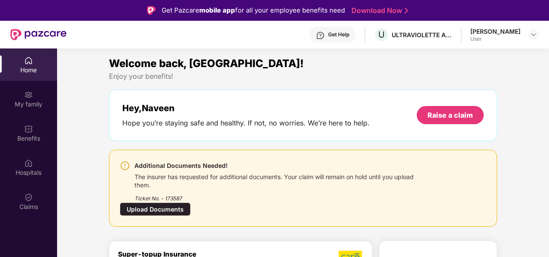 This screenshot has height=257, width=549. I want to click on img: svg+xml;base64,PHN2ZyBpZD0iSG9tZSIgeG1sbnM9Imh0dHA6Ly93d3cudzMub3JnLzIwMDAvc3ZnIiB3aWR0aD0iMjAiIG..., so click(29, 61).